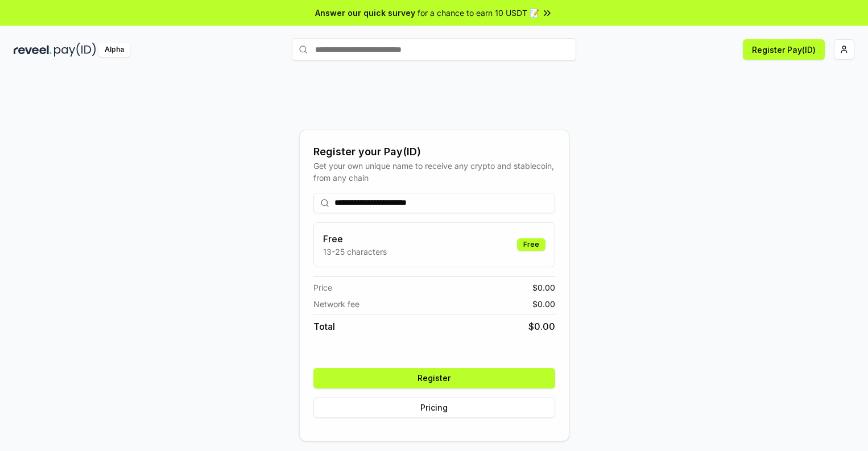 The width and height of the screenshot is (868, 451). I want to click on img: reveel_dark, so click(32, 49).